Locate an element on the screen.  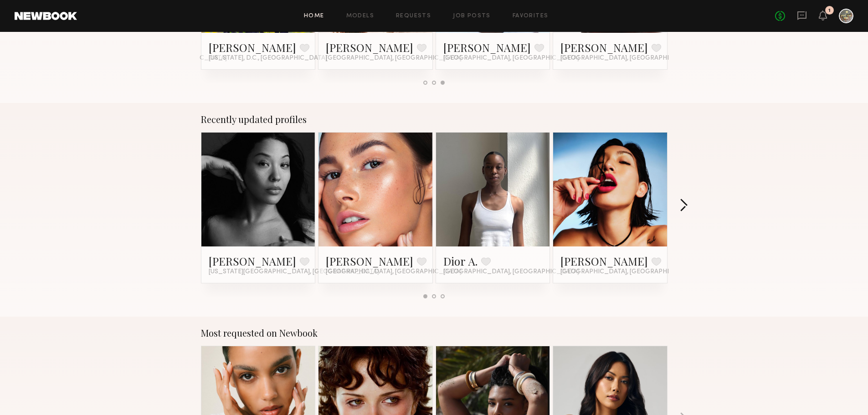
a: Home is located at coordinates (314, 16).